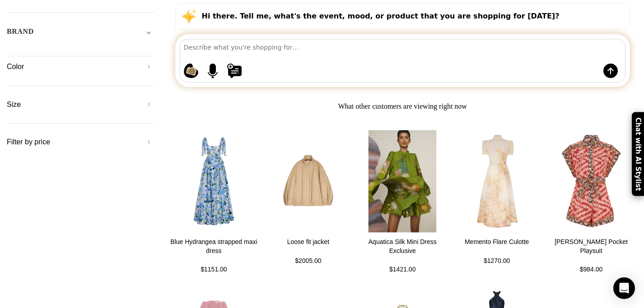  What do you see at coordinates (214, 246) in the screenshot?
I see `h4: Blue Hydrangea strapped maxi dress` at bounding box center [214, 246].